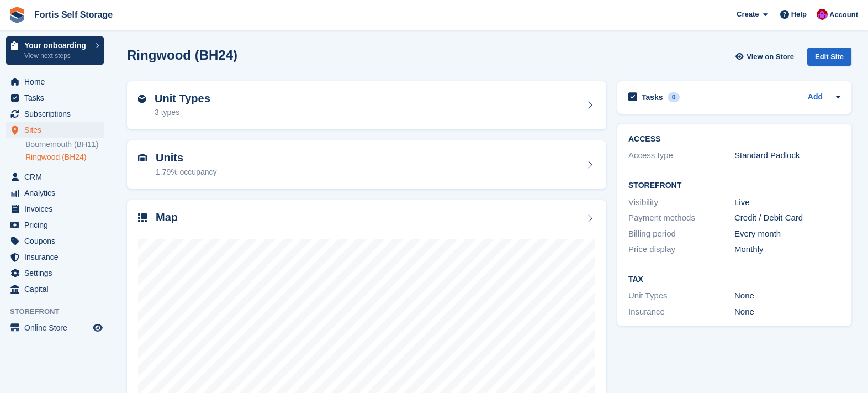 The height and width of the screenshot is (393, 868). I want to click on span: Subscriptions, so click(58, 114).